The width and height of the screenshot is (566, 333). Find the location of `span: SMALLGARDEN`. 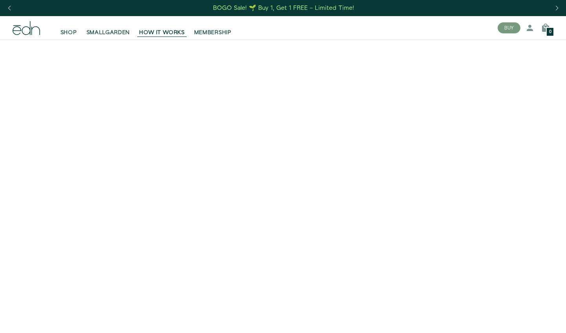

span: SMALLGARDEN is located at coordinates (108, 33).